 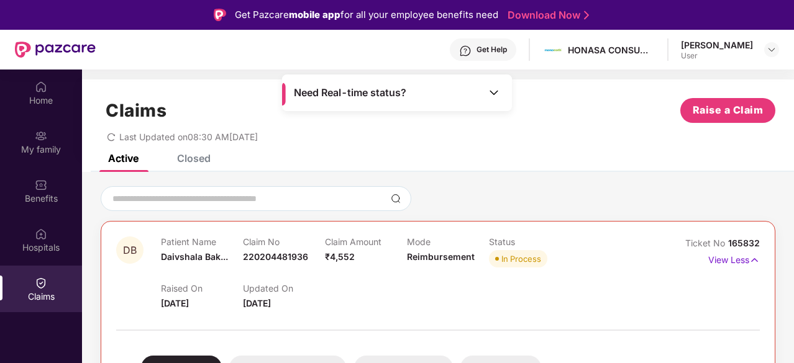 I want to click on img: Stroke, so click(x=586, y=15).